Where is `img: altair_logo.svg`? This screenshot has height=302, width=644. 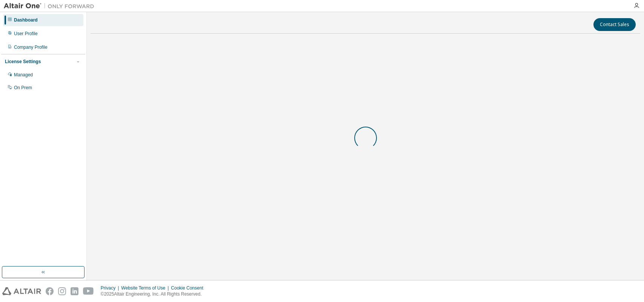 img: altair_logo.svg is located at coordinates (21, 291).